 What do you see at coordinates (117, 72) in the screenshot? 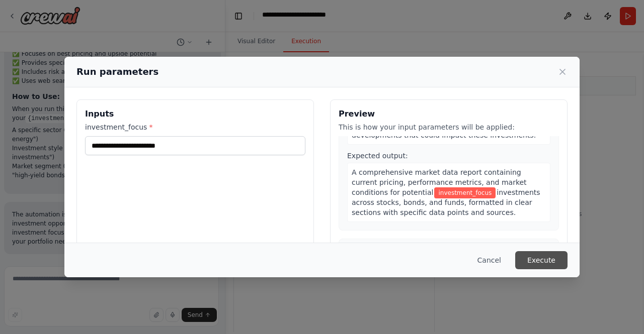
I see `h2: Run parameters` at bounding box center [117, 72].